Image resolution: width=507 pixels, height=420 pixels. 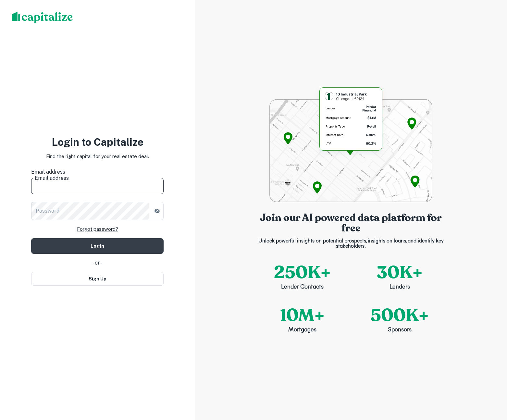 I want to click on h3: Login to Capitalize, so click(x=98, y=142).